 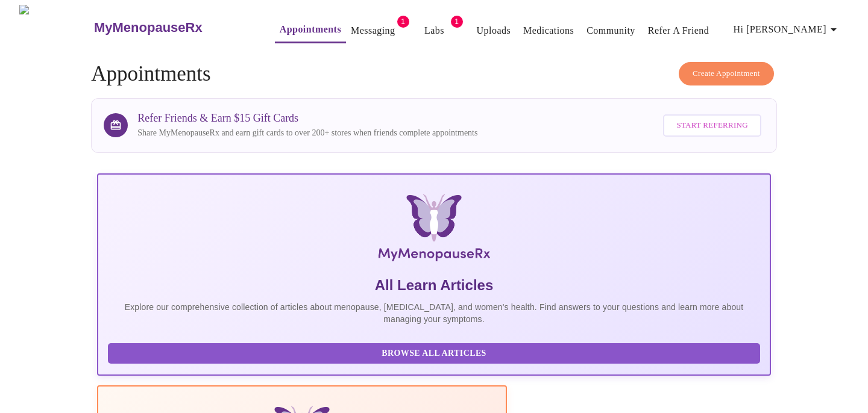 I want to click on button: Start Referring, so click(x=712, y=126).